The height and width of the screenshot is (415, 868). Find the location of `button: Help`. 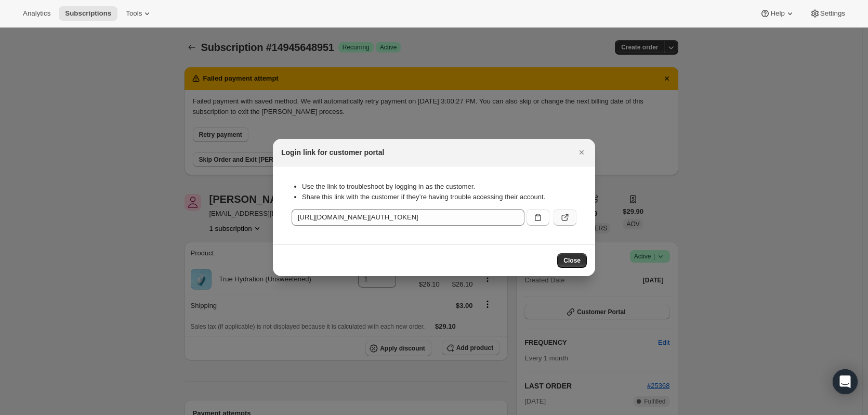

button: Help is located at coordinates (777, 14).